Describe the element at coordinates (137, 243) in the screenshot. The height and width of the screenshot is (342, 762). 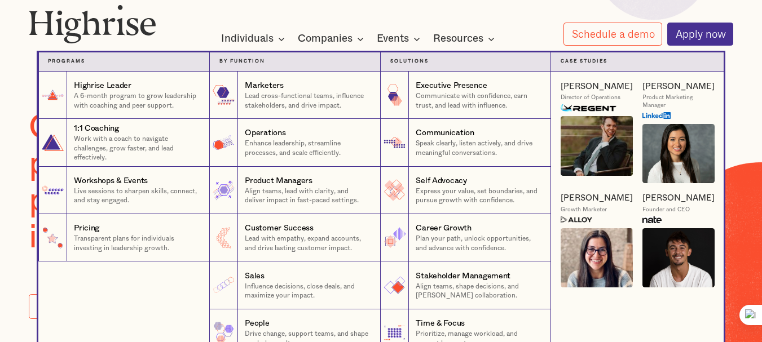
I see `p: Transparent plans for individuals investing in leadership growth.` at that location.